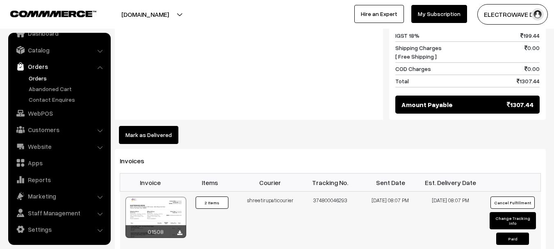 The width and height of the screenshot is (554, 249). What do you see at coordinates (419, 52) in the screenshot?
I see `span: Shipping Charges [ Free Shipping ]` at bounding box center [419, 52].